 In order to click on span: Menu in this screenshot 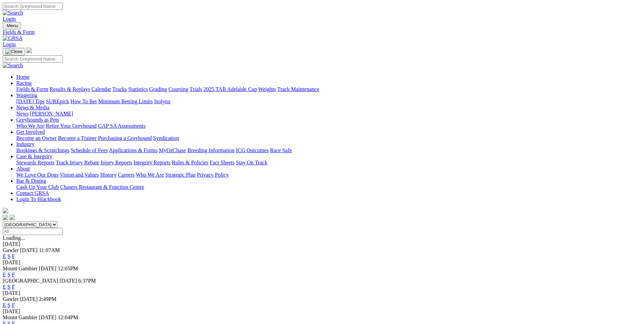, I will do `click(12, 26)`.